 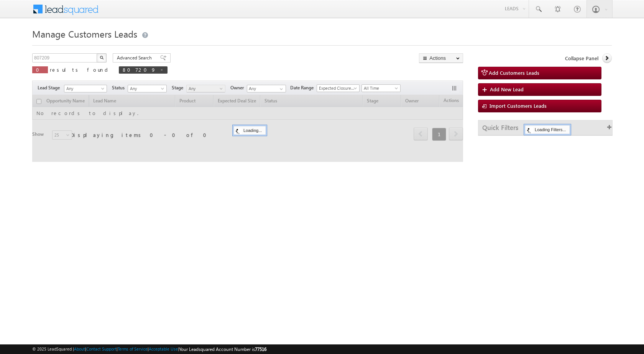 I want to click on span: Manage Customers Leads, so click(x=85, y=34).